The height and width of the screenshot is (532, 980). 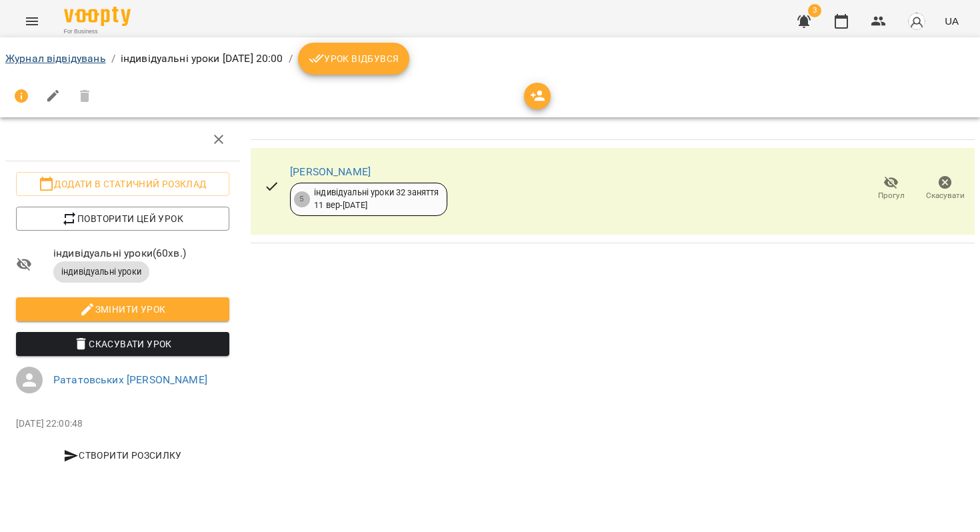 What do you see at coordinates (123, 455) in the screenshot?
I see `span: Створити розсилку` at bounding box center [123, 455].